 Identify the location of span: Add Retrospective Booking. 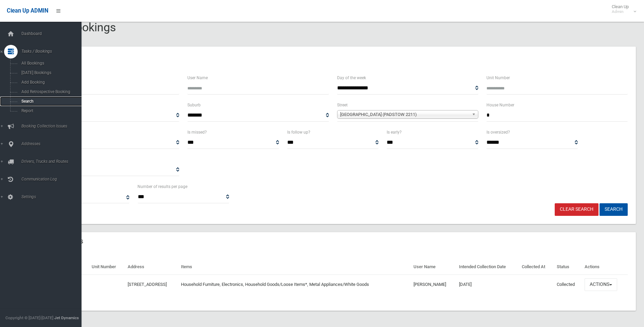
(50, 92).